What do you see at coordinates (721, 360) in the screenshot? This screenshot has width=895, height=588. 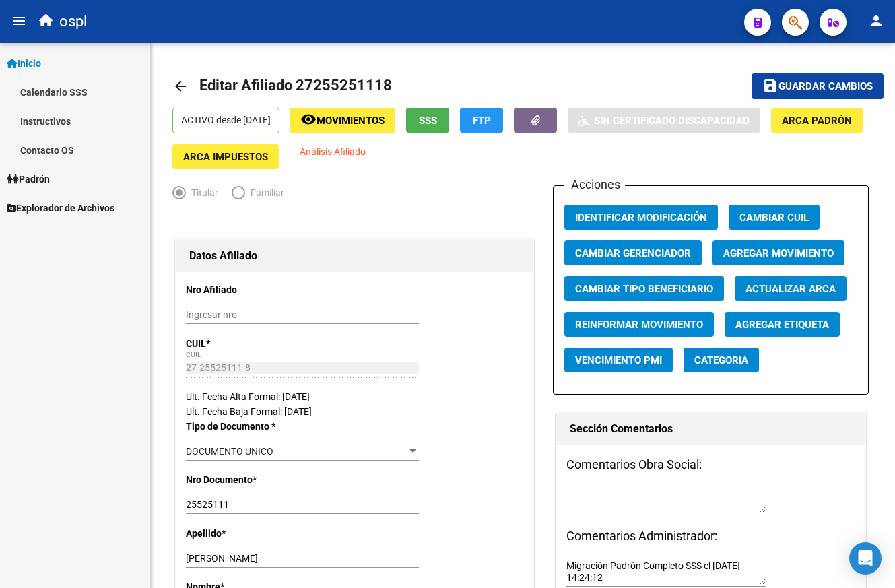 I see `button: Categoria` at bounding box center [721, 360].